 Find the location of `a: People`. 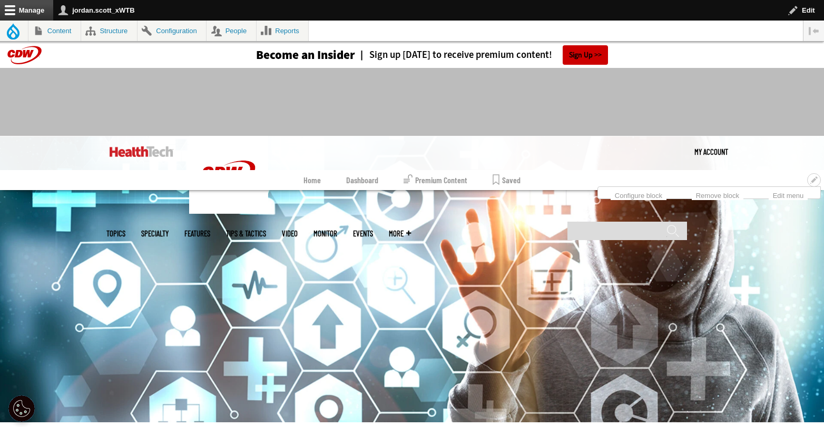

a: People is located at coordinates (231, 31).